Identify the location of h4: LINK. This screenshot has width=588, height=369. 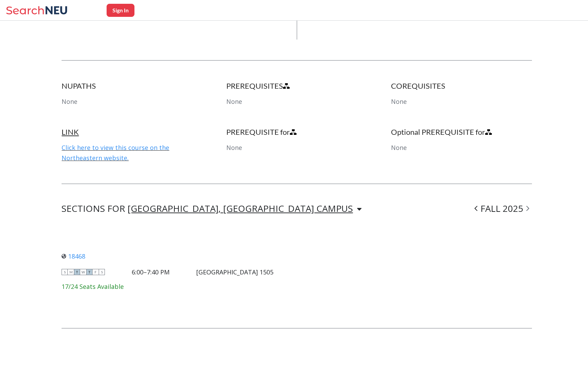
(132, 132).